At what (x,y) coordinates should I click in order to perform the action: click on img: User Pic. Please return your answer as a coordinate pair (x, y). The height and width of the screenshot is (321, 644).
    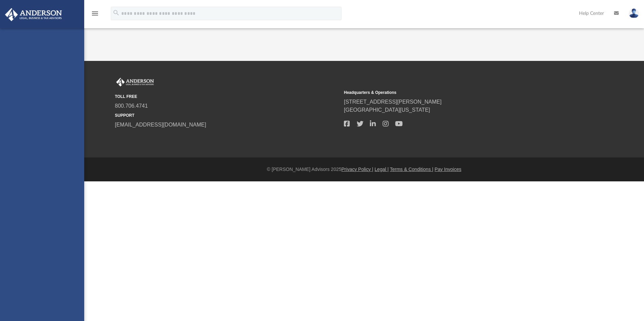
    Looking at the image, I should click on (634, 13).